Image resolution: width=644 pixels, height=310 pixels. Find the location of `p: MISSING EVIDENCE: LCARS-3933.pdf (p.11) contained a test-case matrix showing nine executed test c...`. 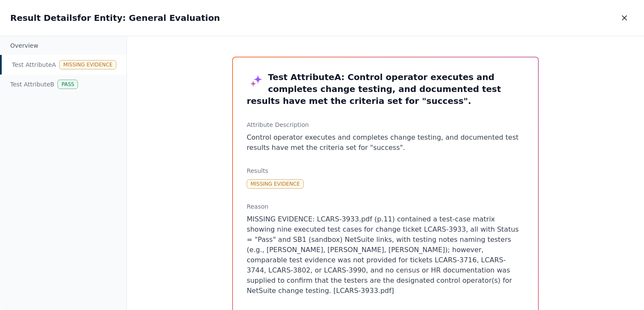

p: MISSING EVIDENCE: LCARS-3933.pdf (p.11) contained a test-case matrix showing nine executed test c... is located at coordinates (385, 255).